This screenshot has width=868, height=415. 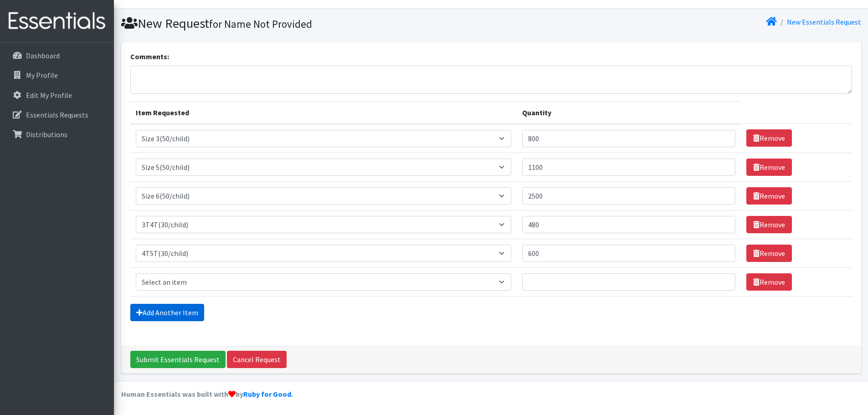 I want to click on p: Edit My Profile, so click(x=49, y=95).